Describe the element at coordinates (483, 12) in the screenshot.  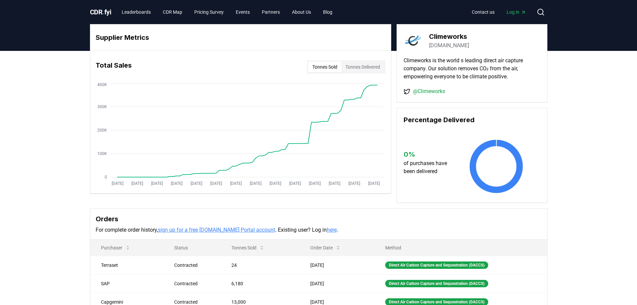
I see `a: Contact us` at that location.